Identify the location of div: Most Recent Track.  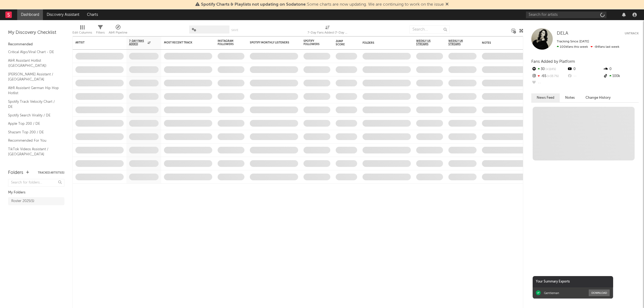
(184, 43).